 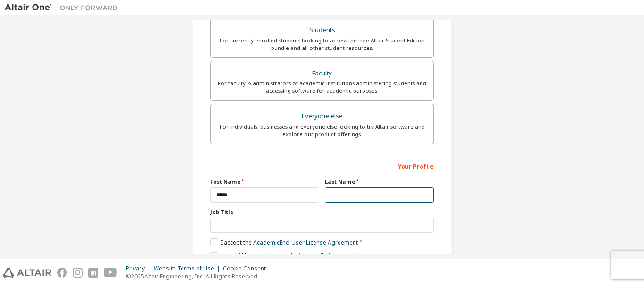 I want to click on div: Students, so click(x=322, y=30).